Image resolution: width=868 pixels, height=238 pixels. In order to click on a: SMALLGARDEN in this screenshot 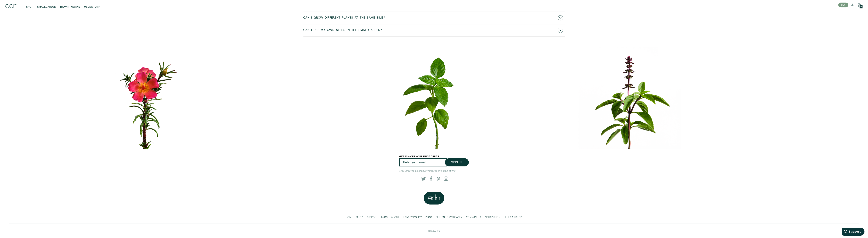, I will do `click(47, 5)`.